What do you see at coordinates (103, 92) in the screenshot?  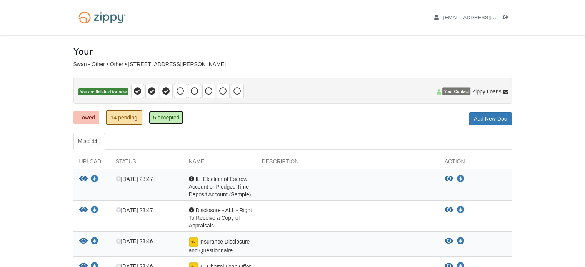 I see `span: You are finished for now` at bounding box center [103, 92].